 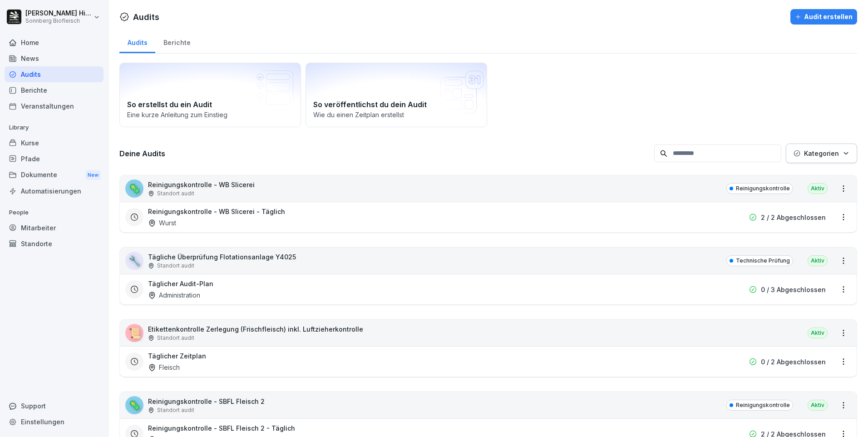 I want to click on div: Kurse, so click(x=54, y=143).